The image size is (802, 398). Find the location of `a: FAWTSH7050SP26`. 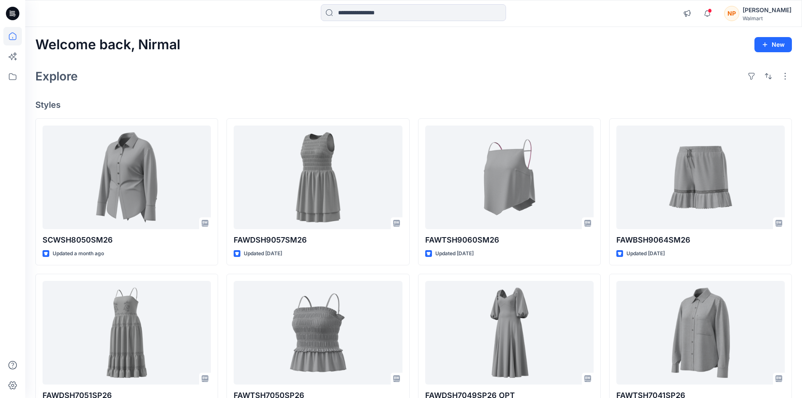

a: FAWTSH7050SP26 is located at coordinates (318, 333).